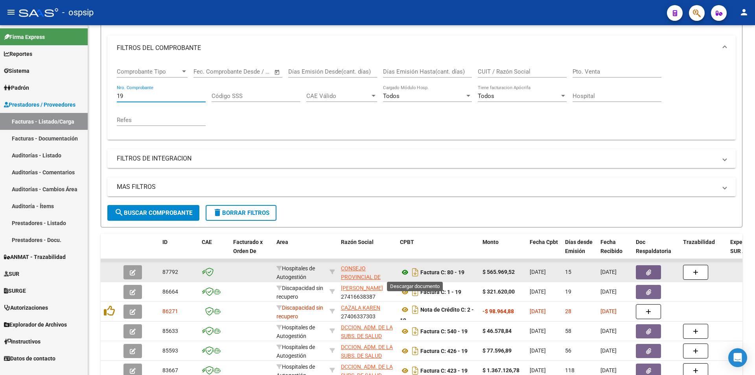  Describe the element at coordinates (437, 315) in the screenshot. I see `strong: Nota de Crédito C: 2 - 19` at that location.